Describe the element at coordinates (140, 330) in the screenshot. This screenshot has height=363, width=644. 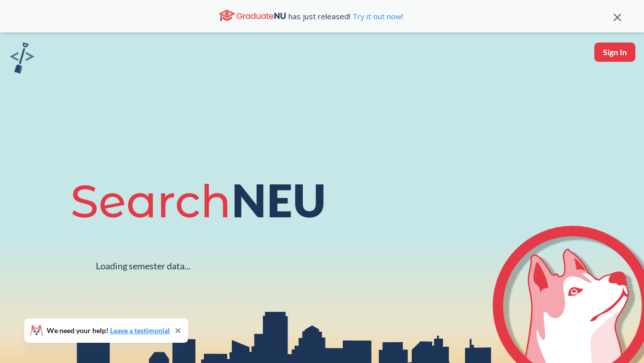
I see `a: Leave a testimonial` at that location.